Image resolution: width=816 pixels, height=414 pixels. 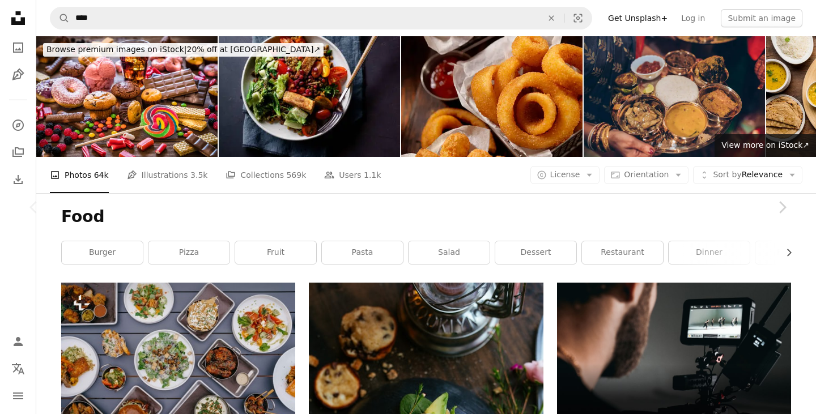 What do you see at coordinates (693, 18) in the screenshot?
I see `a: Log in` at bounding box center [693, 18].